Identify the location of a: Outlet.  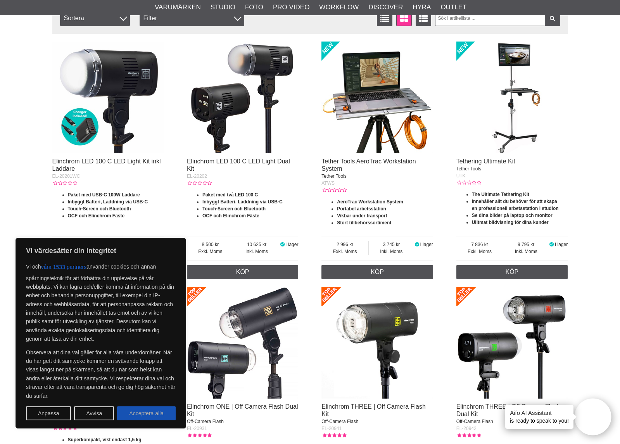
(453, 7).